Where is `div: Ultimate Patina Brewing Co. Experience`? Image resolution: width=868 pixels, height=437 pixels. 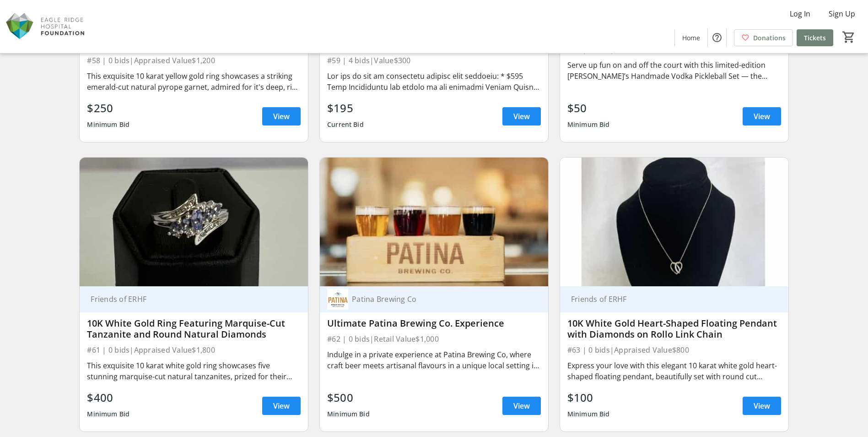
div: Ultimate Patina Brewing Co. Experience is located at coordinates (434, 323).